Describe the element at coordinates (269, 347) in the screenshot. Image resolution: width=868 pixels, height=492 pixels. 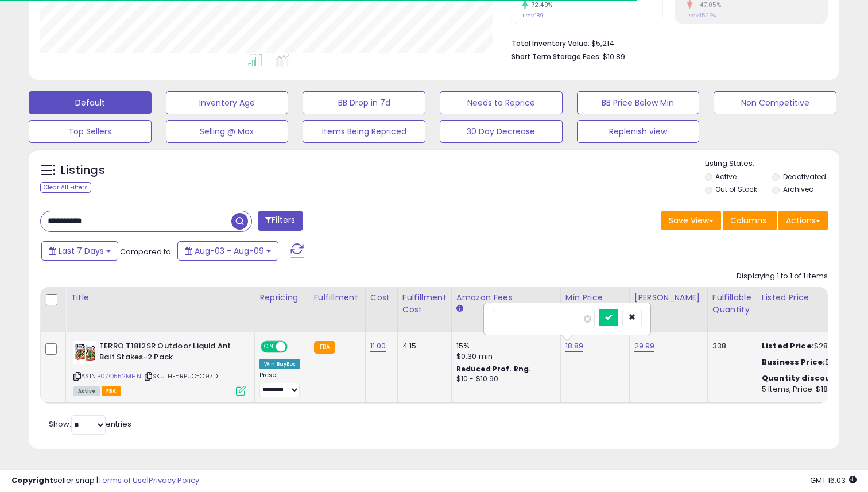
I see `span: ON` at that location.